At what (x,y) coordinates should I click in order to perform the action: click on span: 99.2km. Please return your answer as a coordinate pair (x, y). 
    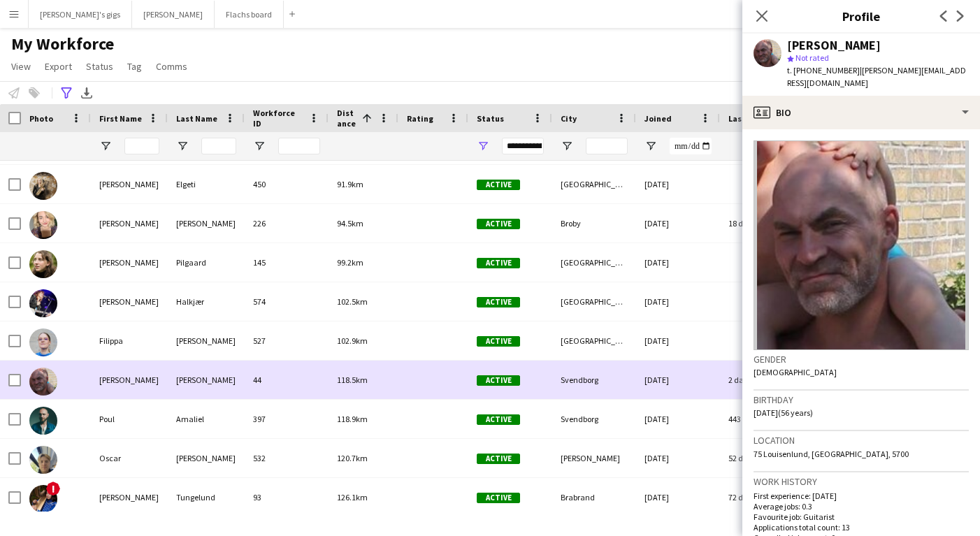
    Looking at the image, I should click on (351, 262).